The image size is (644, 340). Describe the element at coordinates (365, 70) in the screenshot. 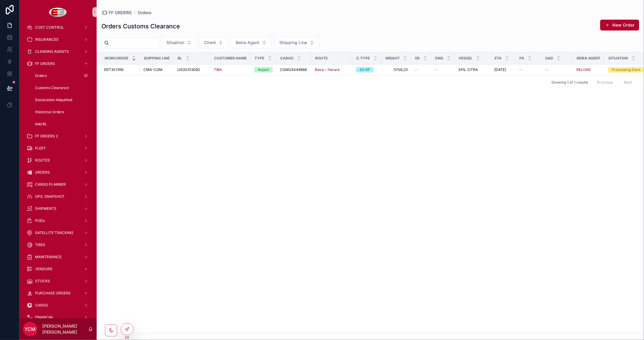

I see `div: 40 RF` at that location.